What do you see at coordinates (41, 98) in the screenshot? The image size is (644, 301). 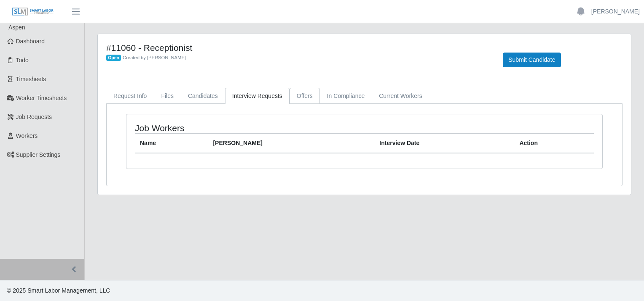 I see `span: Worker Timesheets` at bounding box center [41, 98].